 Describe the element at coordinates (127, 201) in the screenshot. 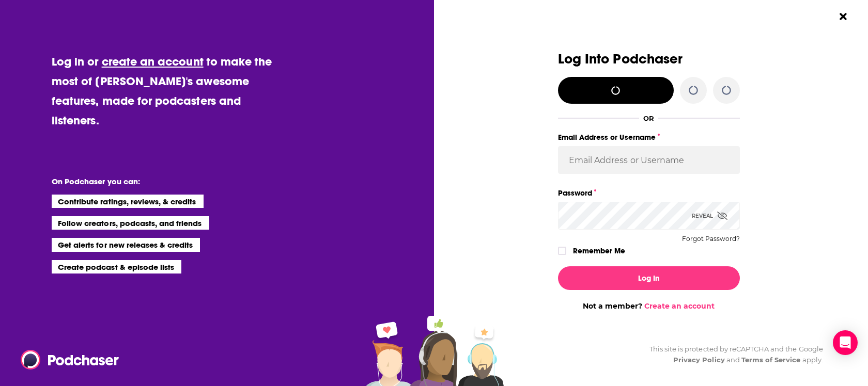

I see `li: Contribute ratings, reviews, & credits` at that location.